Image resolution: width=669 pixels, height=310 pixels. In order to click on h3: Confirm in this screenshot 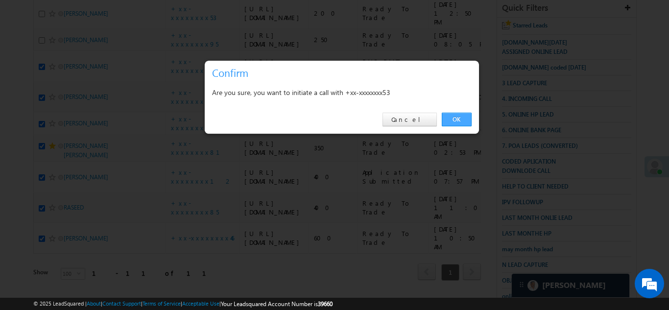, I will do `click(344, 72)`.